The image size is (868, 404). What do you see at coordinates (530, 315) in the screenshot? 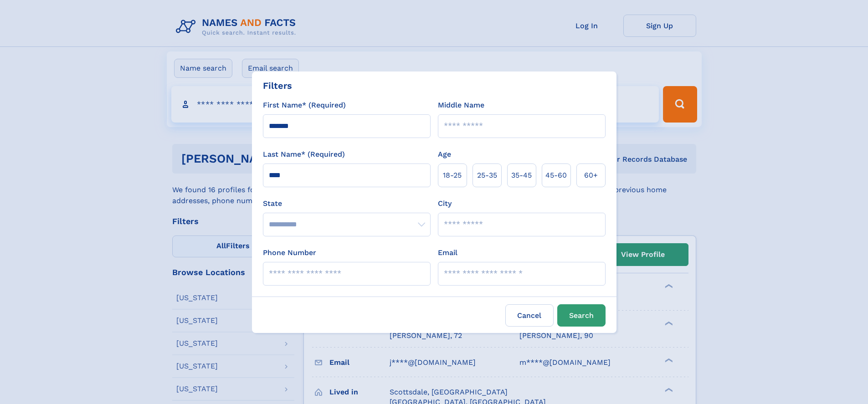
I see `label: Cancel` at bounding box center [530, 315].